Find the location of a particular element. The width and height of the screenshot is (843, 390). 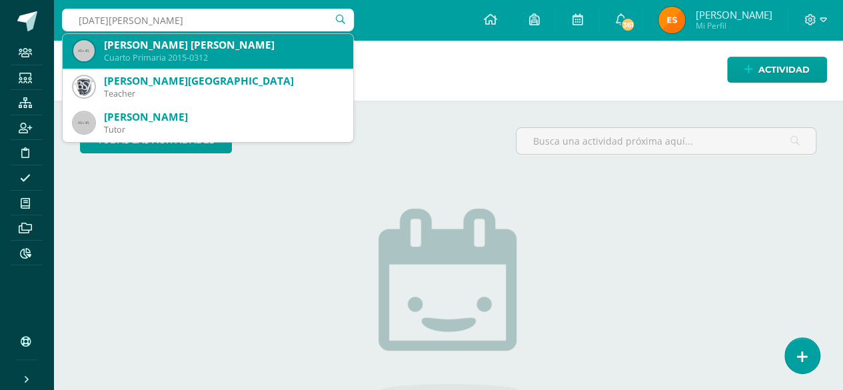

input: Busca una actividad próxima aquí... is located at coordinates (665, 141).